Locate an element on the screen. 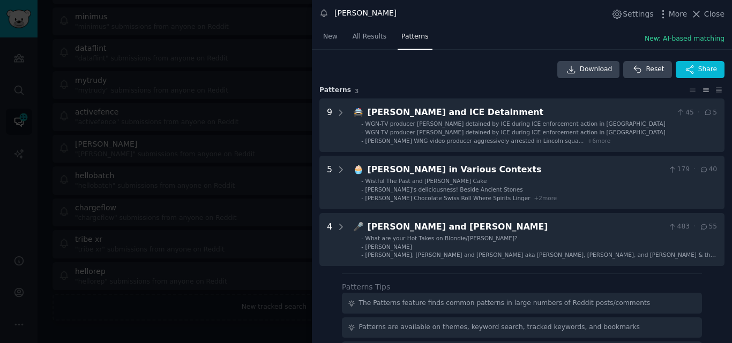 This screenshot has width=732, height=343. button: More is located at coordinates (672, 14).